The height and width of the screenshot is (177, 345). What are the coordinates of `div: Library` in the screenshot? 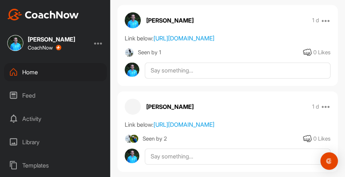 It's located at (55, 142).